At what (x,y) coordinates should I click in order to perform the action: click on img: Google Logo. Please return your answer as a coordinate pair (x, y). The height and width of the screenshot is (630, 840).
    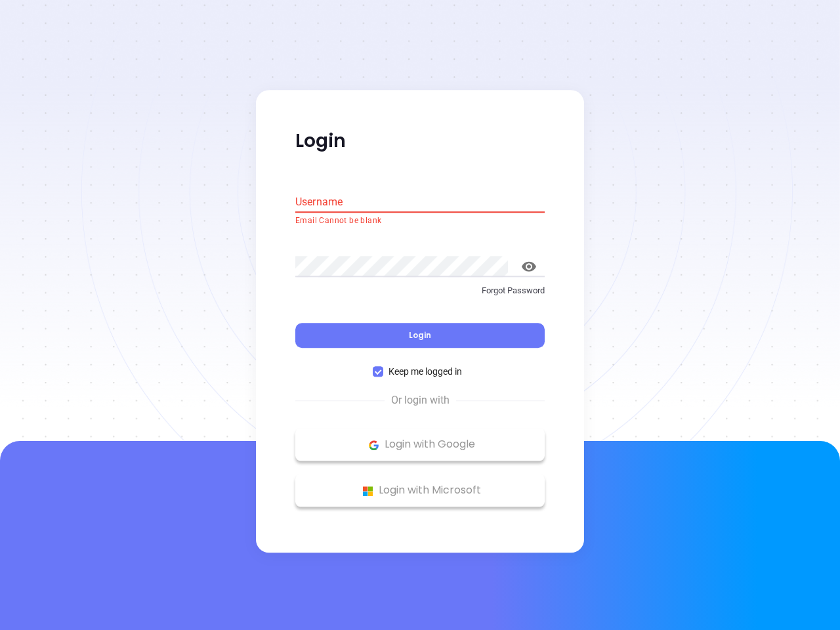
    Looking at the image, I should click on (374, 446).